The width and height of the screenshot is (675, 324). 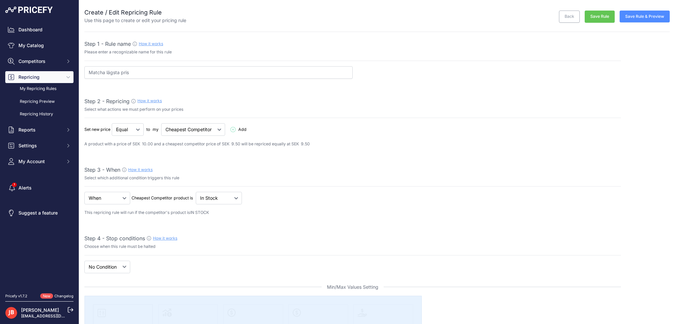 What do you see at coordinates (40, 61) in the screenshot?
I see `span: Competitors` at bounding box center [40, 61].